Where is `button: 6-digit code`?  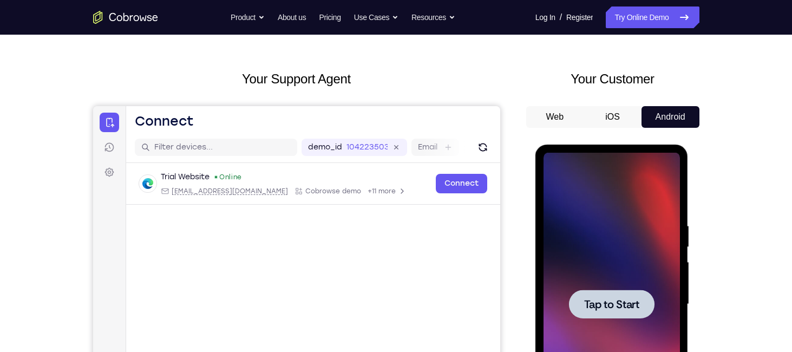
button: 6-digit code is located at coordinates (220, 337).